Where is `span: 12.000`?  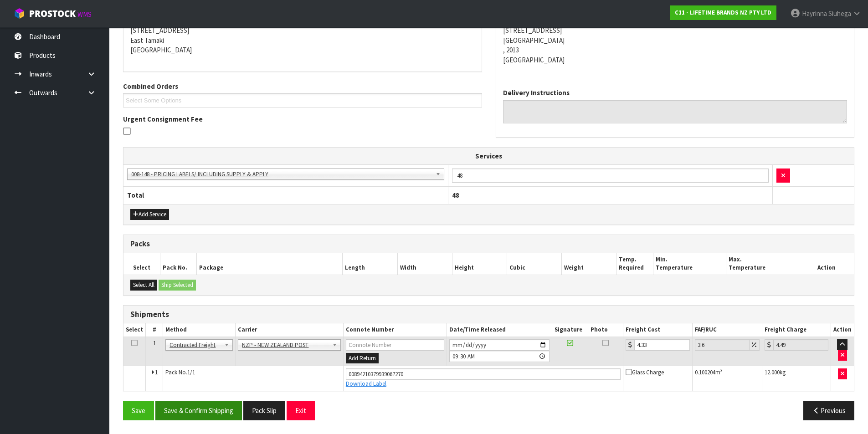
span: 12.000 is located at coordinates (772, 372).